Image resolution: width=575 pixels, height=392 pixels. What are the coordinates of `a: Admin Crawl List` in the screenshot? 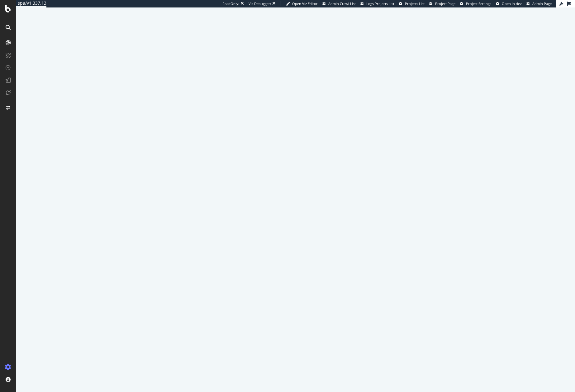 It's located at (339, 4).